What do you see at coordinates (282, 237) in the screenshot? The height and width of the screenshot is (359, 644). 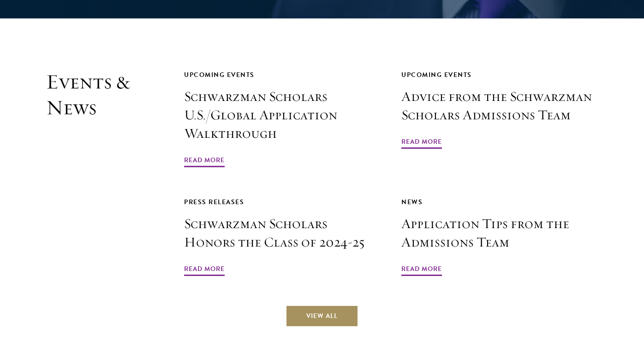 I see `a: Press Releases Schwarzman Scholars Honors the Class of 2024-25 Read More` at bounding box center [282, 237].